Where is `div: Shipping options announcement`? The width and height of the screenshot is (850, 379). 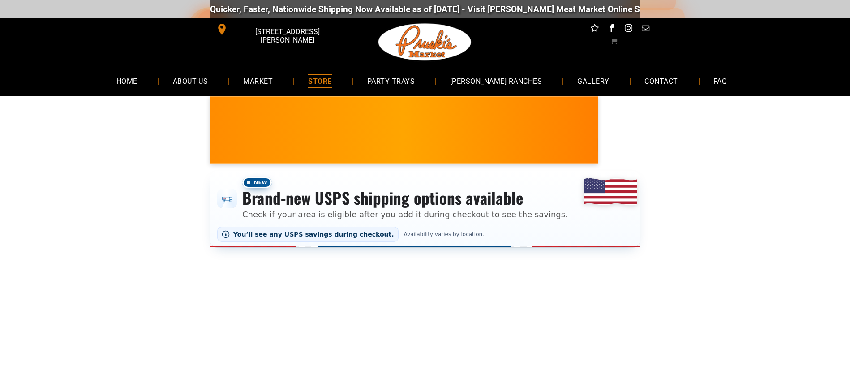 div: Shipping options announcement is located at coordinates (425, 209).